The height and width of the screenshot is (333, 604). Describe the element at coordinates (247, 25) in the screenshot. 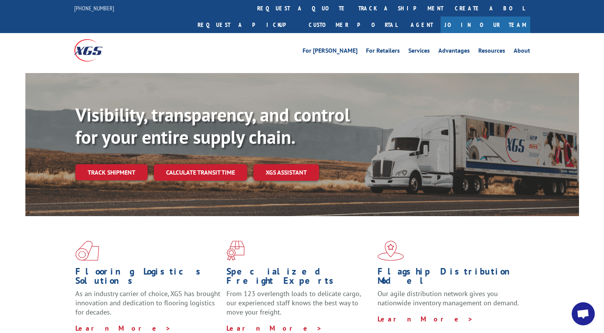

I see `a: Request a pickup` at that location.